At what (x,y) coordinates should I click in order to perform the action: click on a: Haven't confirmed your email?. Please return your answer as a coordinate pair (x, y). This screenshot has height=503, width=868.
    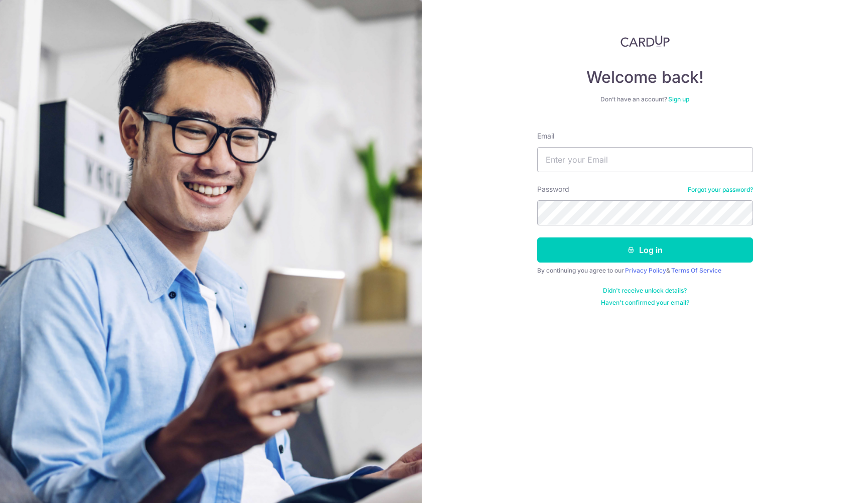
    Looking at the image, I should click on (645, 303).